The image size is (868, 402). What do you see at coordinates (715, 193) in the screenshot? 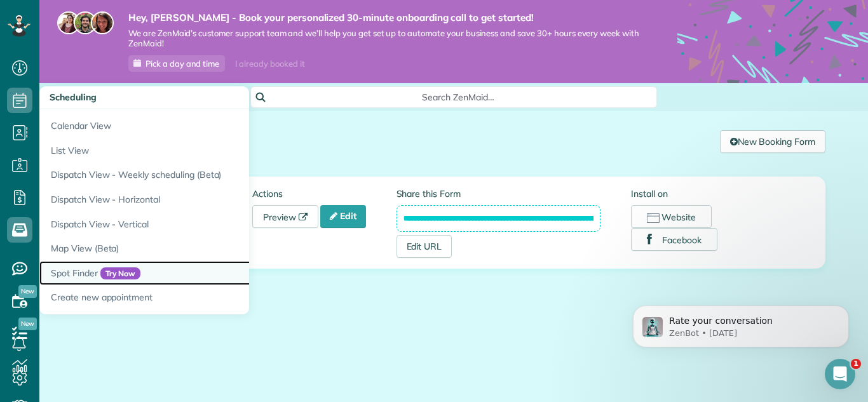
I see `label: Install on` at bounding box center [715, 193].